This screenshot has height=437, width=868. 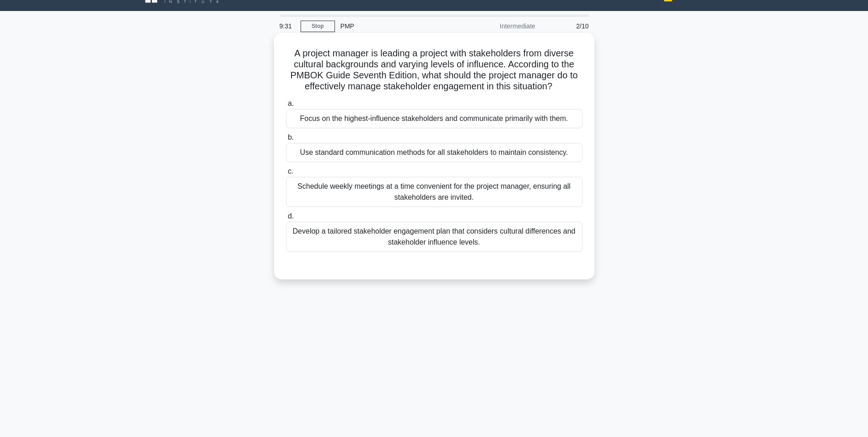 I want to click on span: c., so click(x=291, y=171).